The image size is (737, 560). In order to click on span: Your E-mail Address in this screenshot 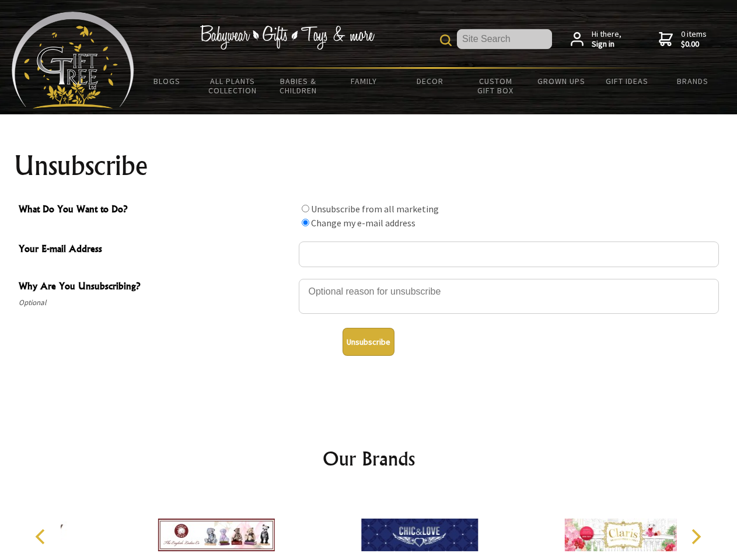, I will do `click(156, 250)`.